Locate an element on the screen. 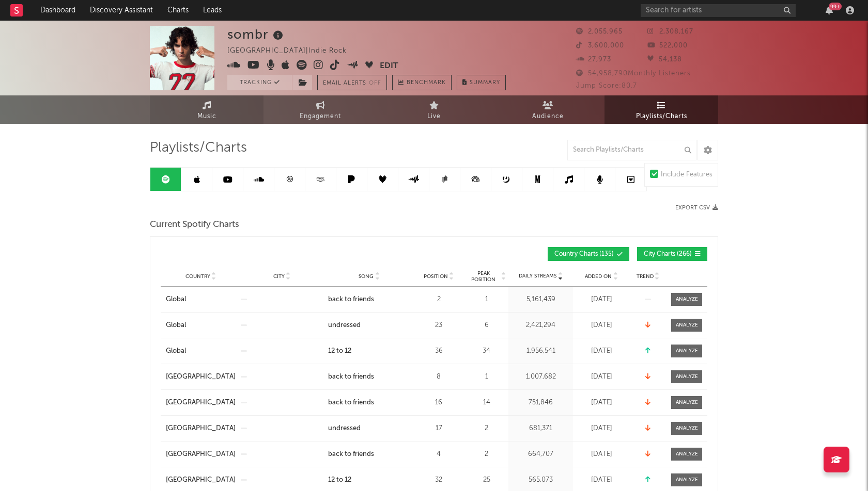 The image size is (868, 491). div: 6 is located at coordinates (486, 326).